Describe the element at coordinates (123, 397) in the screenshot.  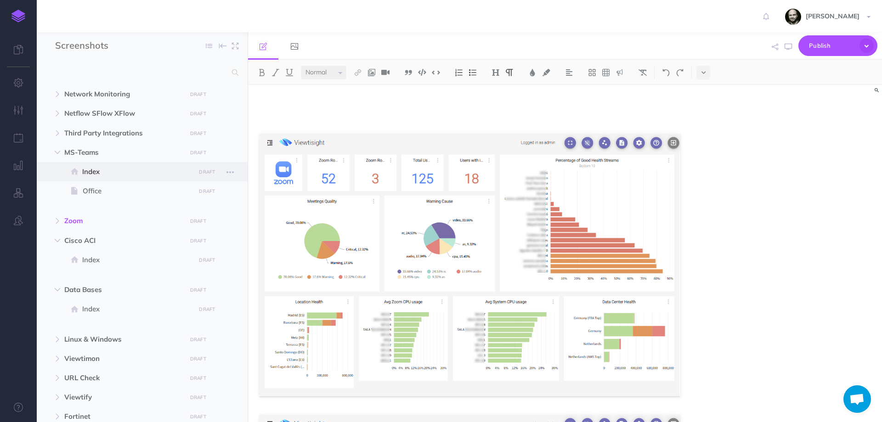
I see `span: Viewtify` at that location.